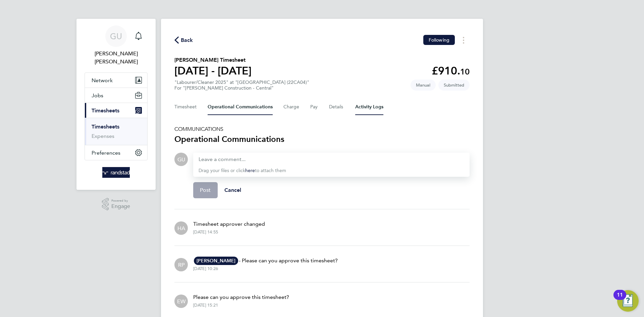 The image size is (644, 317). I want to click on button: Operational Communications, so click(240, 107).